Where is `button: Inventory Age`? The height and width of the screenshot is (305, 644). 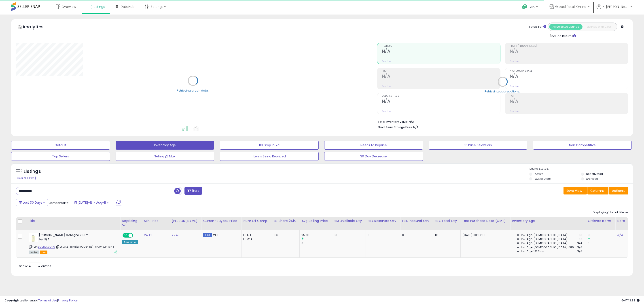
button: Inventory Age is located at coordinates (165, 145).